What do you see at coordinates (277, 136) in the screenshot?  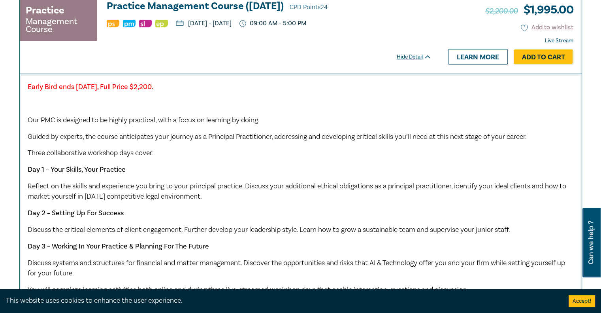 I see `span: Guided by experts, the course anticipates your journey as a Principal Practitioner, addressing an...` at bounding box center [277, 136].